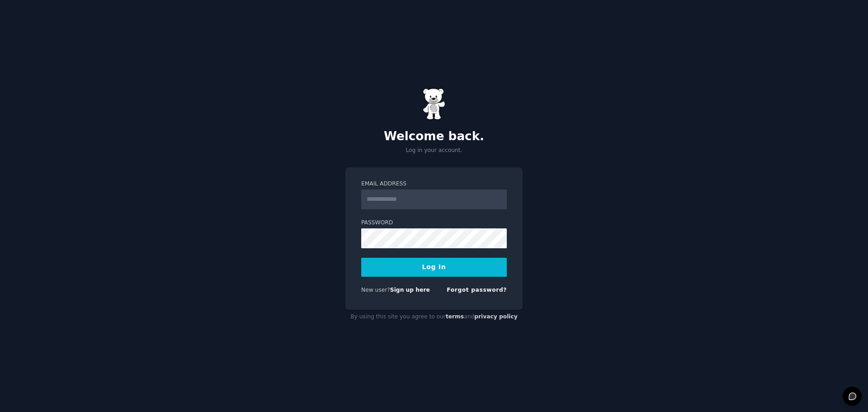 The height and width of the screenshot is (412, 868). I want to click on span: New user?, so click(376, 290).